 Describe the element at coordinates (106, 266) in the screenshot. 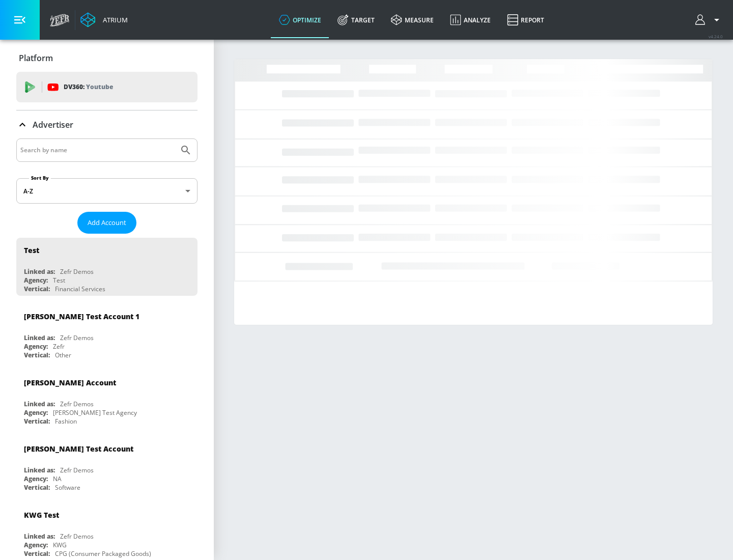

I see `div: TestLinked as:Zefr DemosAgency:TestVertical:Financial Services` at that location.